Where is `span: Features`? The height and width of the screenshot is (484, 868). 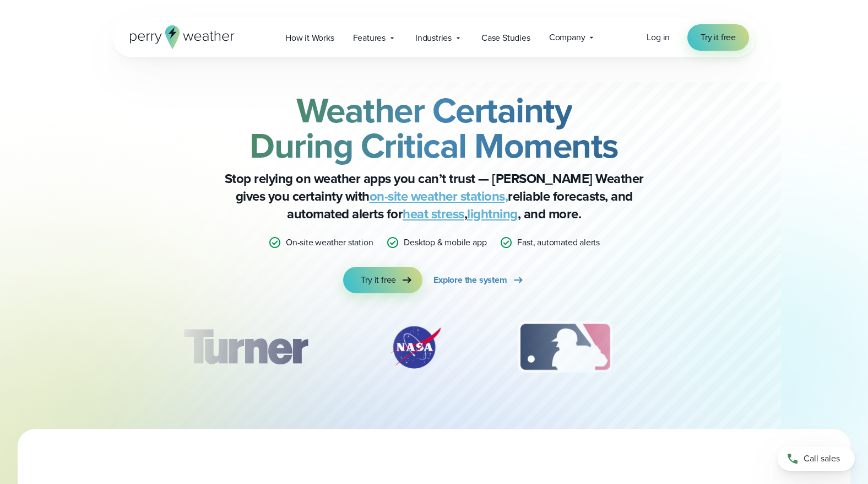 span: Features is located at coordinates (369, 38).